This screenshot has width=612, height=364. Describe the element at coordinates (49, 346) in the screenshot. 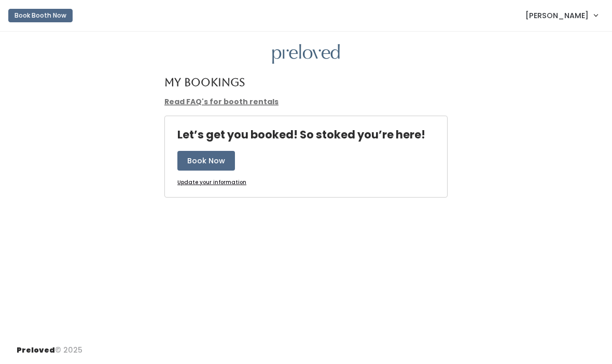

I see `div: © 2025` at that location.